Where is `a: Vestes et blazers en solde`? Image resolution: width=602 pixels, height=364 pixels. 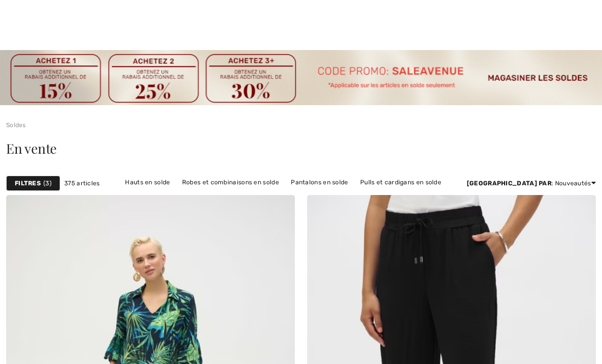 a: Vestes et blazers en solde is located at coordinates (201, 195).